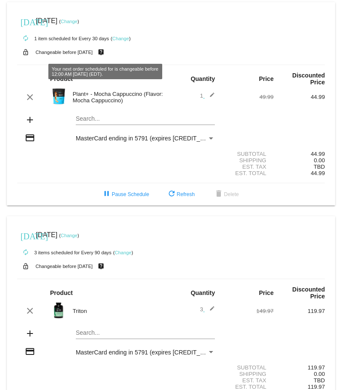 The height and width of the screenshot is (390, 342). Describe the element at coordinates (125, 194) in the screenshot. I see `button: Pause Schedule` at that location.